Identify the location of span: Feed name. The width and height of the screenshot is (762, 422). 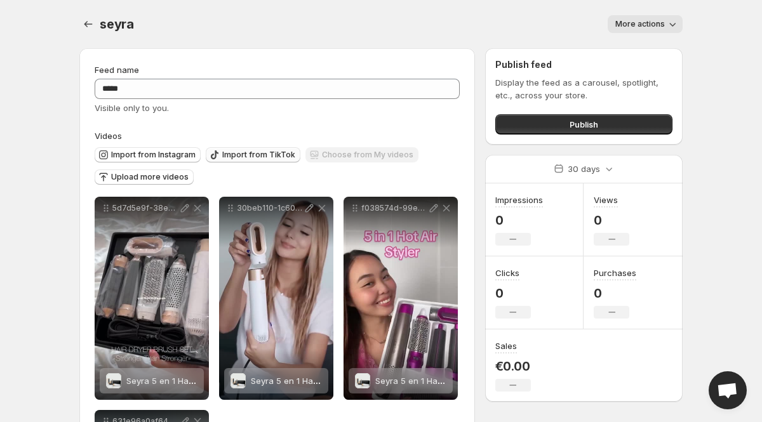
(117, 70).